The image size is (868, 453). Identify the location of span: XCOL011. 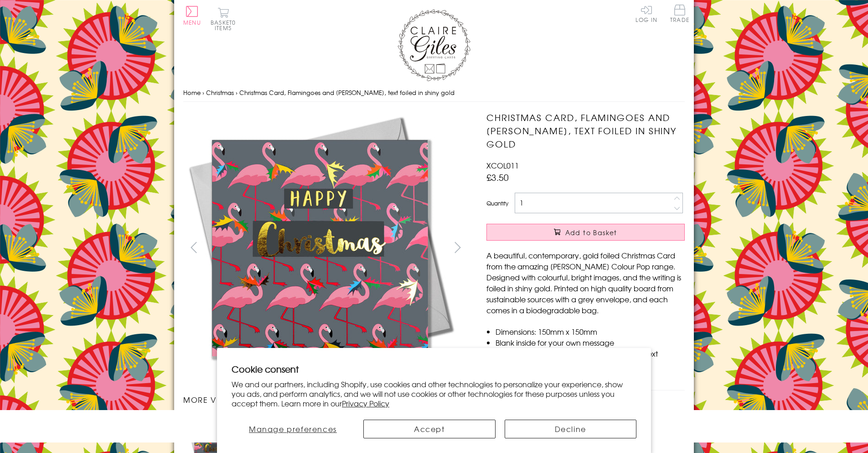
(502, 165).